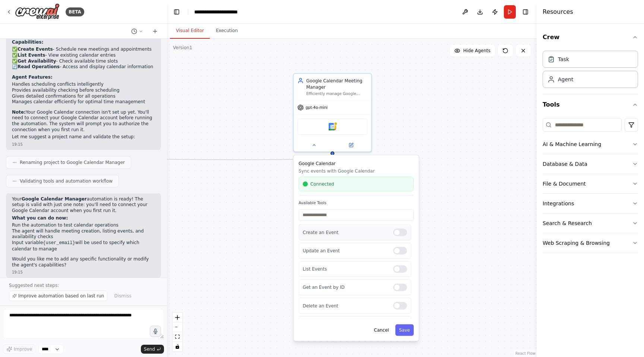 The height and width of the screenshot is (357, 644). What do you see at coordinates (381, 330) in the screenshot?
I see `button: Cancel` at bounding box center [381, 330].